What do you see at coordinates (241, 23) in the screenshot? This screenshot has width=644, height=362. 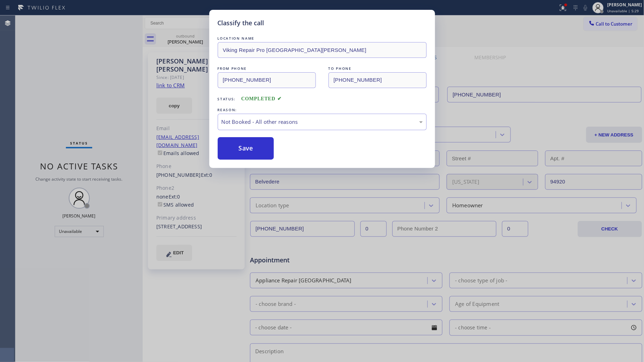 I see `h5: Classify the call` at bounding box center [241, 23].